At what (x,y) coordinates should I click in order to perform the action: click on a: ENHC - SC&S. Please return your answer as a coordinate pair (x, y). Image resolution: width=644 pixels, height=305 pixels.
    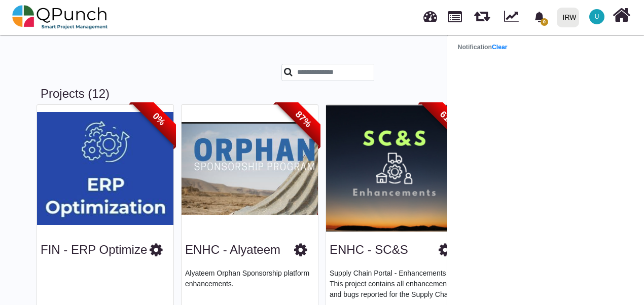
    Looking at the image, I should click on (369, 249).